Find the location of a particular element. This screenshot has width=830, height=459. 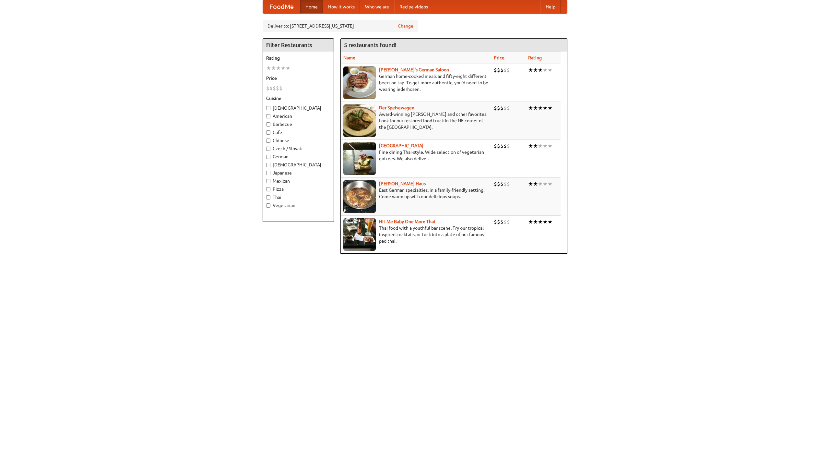

img: babythai.jpg is located at coordinates (359, 234).